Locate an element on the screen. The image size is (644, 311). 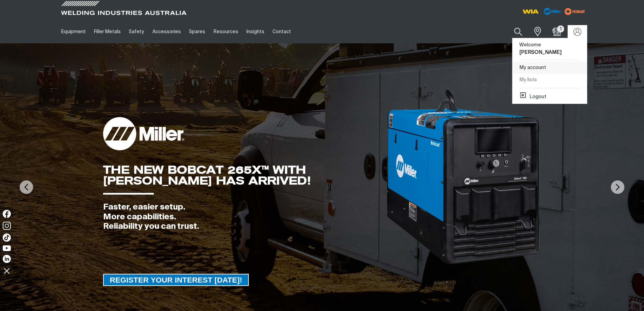
nav: Main is located at coordinates (256, 31).